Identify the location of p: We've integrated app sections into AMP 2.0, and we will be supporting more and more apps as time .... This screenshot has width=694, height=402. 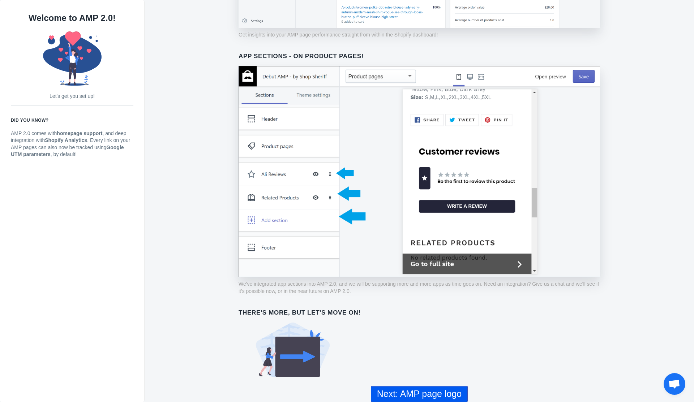
(419, 288).